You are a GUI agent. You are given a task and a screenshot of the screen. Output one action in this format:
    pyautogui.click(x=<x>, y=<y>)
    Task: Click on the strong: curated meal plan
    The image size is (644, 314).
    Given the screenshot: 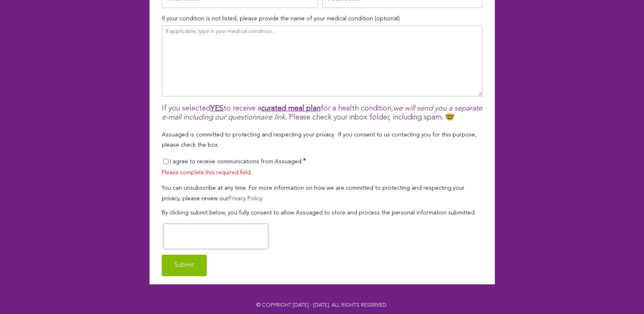 What is the action you would take?
    pyautogui.click(x=291, y=108)
    